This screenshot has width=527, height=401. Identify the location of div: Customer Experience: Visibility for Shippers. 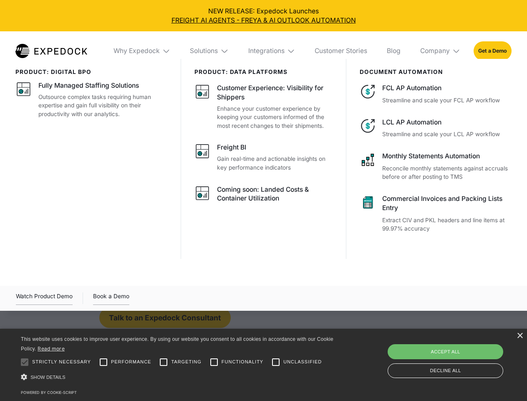
(275, 93).